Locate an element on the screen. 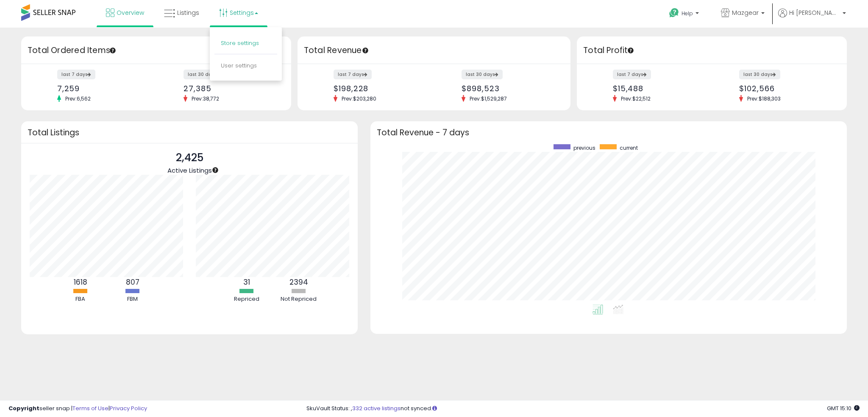  b: 31 is located at coordinates (246, 282).